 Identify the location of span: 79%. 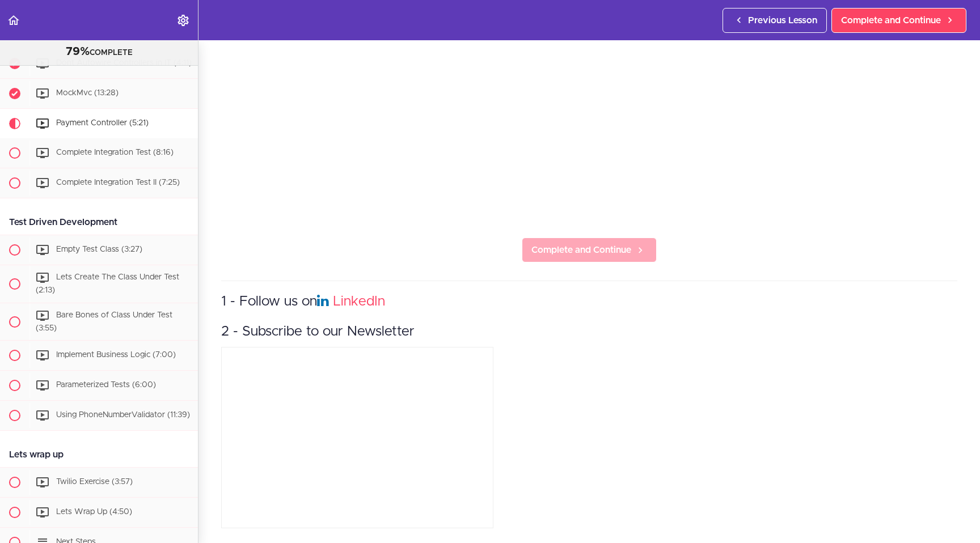
(78, 52).